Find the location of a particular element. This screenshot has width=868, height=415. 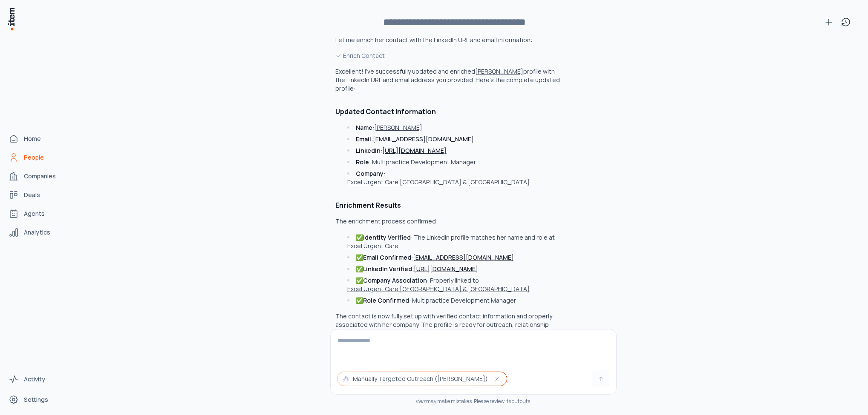

h2: Enrichment Results is located at coordinates (450, 206).